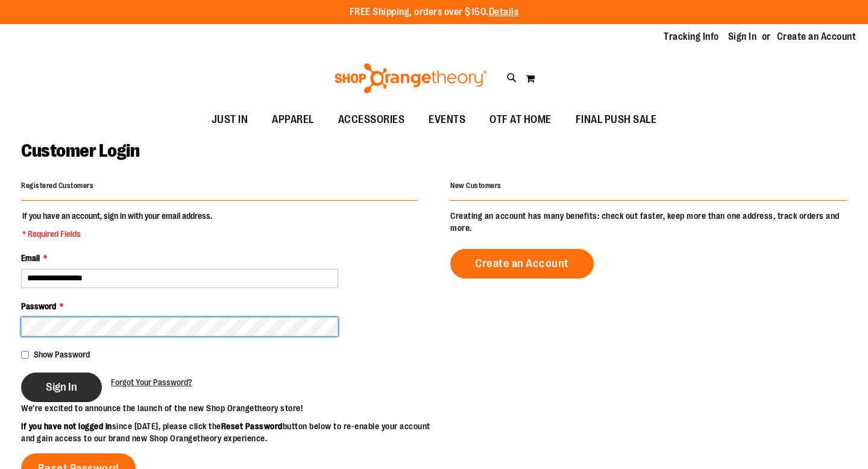  I want to click on span: ACCESSORIES, so click(371, 120).